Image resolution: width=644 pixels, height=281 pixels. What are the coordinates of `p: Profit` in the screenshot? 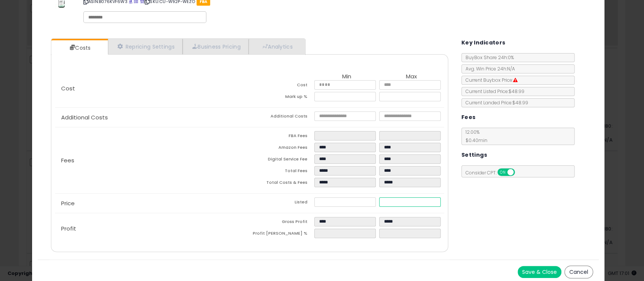 It's located at (152, 229).